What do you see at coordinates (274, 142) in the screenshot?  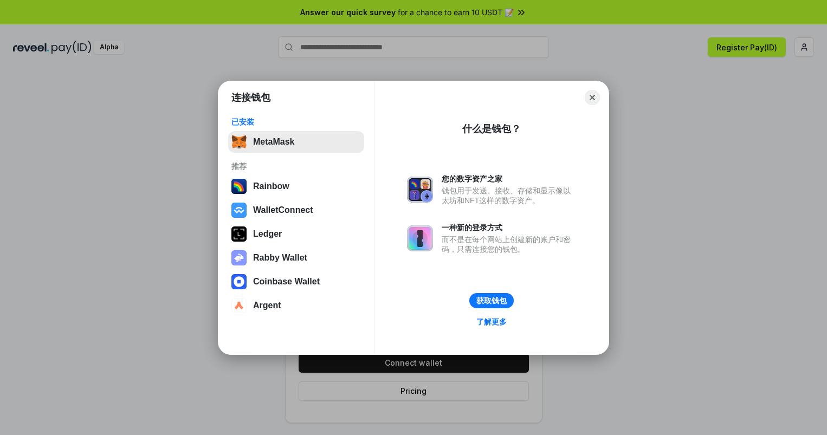 I see `div: MetaMask` at bounding box center [274, 142].